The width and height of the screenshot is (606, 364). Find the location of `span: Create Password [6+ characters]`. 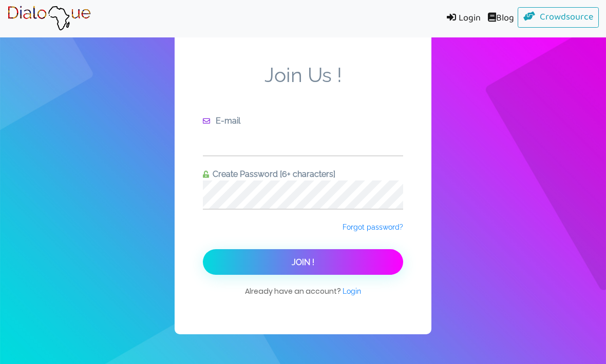

span: Create Password [6+ characters] is located at coordinates (272, 174).